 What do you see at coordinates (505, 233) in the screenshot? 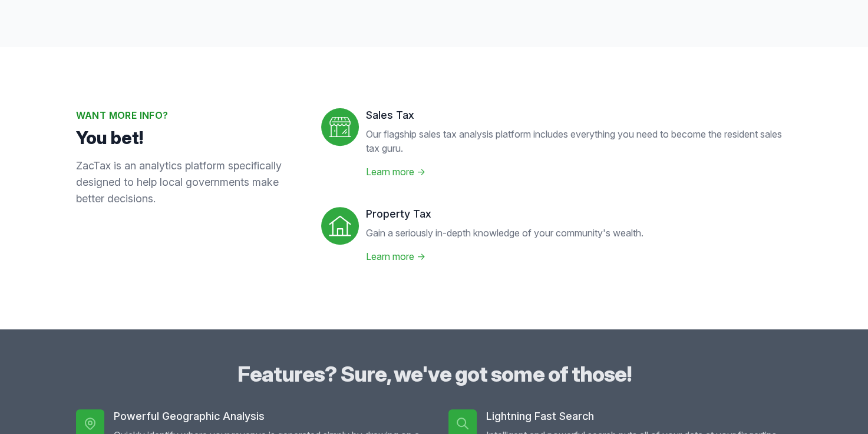
I see `p: Gain a seriously in-depth knowledge of your community's wealth.` at bounding box center [505, 233].